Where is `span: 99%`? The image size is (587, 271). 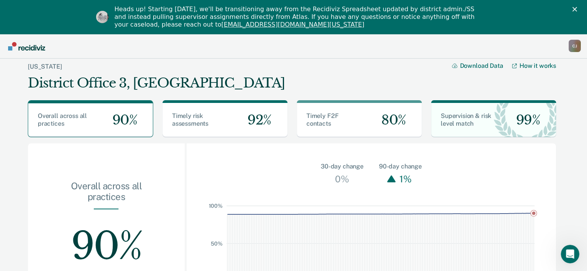
span: 99% is located at coordinates (525, 120).